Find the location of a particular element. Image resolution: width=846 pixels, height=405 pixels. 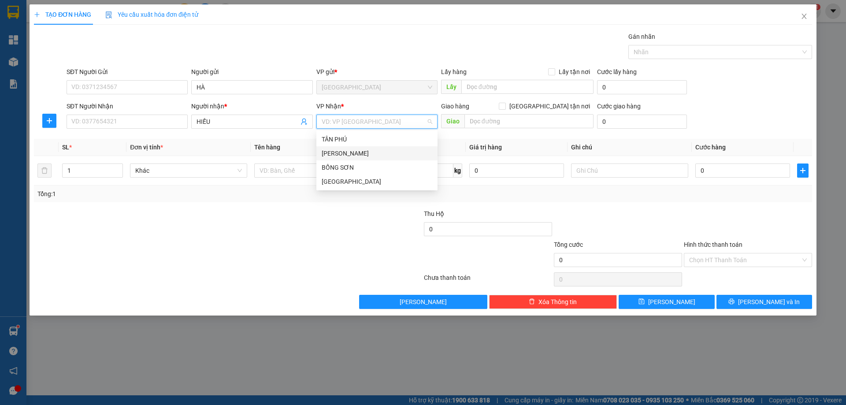

span: SÀI GÒN is located at coordinates (377, 87).